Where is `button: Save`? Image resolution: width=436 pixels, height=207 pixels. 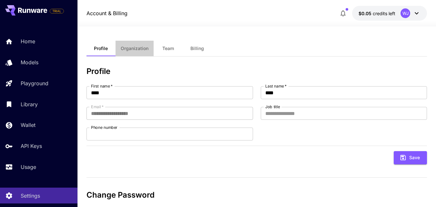
button: Save is located at coordinates (410, 157).